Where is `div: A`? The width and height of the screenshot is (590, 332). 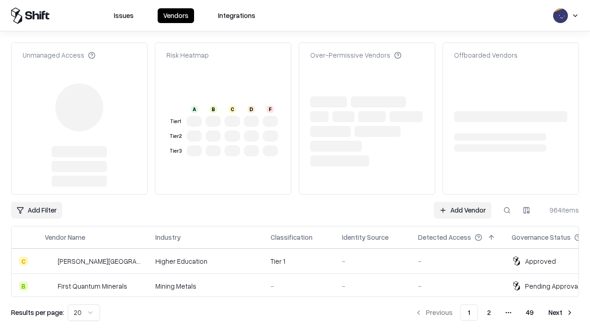
div: A is located at coordinates (194, 109).